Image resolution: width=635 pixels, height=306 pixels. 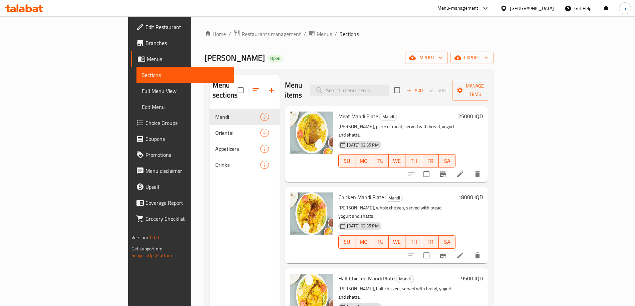 I want to click on a: Menu disclaimer, so click(x=182, y=171).